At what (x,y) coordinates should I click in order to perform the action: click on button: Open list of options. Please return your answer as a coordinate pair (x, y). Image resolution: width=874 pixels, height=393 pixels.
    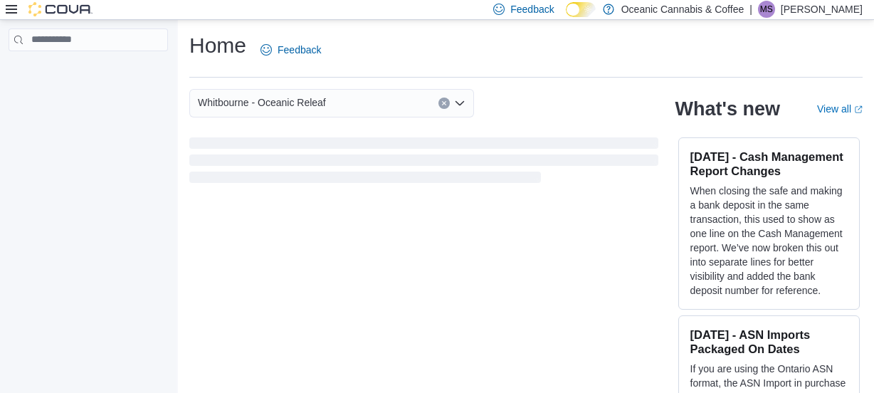
    Looking at the image, I should click on (460, 103).